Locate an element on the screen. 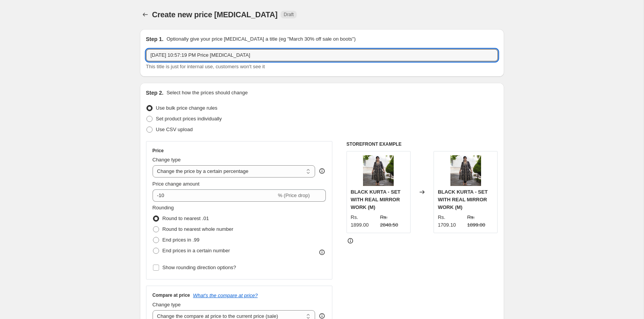 The width and height of the screenshot is (644, 319). p: Select how the prices should change is located at coordinates (207, 93).